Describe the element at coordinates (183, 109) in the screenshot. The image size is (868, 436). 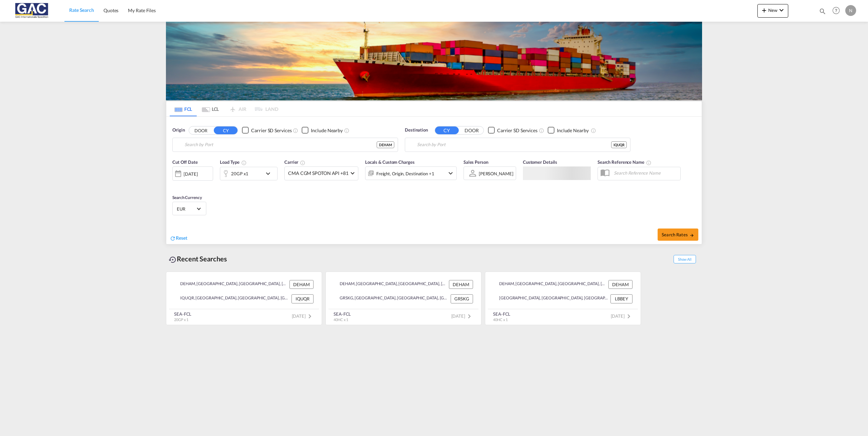
I see `md-tab-item: FCL` at that location.